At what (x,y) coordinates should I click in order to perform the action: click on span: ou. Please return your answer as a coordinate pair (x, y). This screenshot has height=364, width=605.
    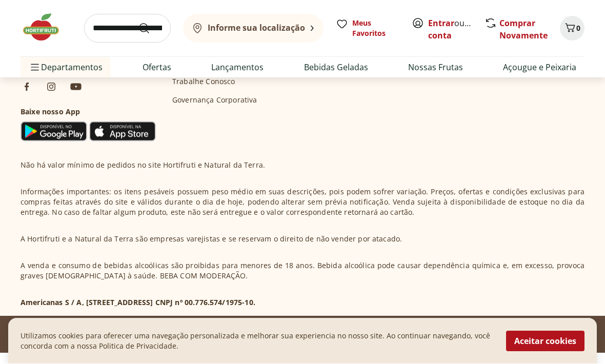
    Looking at the image, I should click on (451, 29).